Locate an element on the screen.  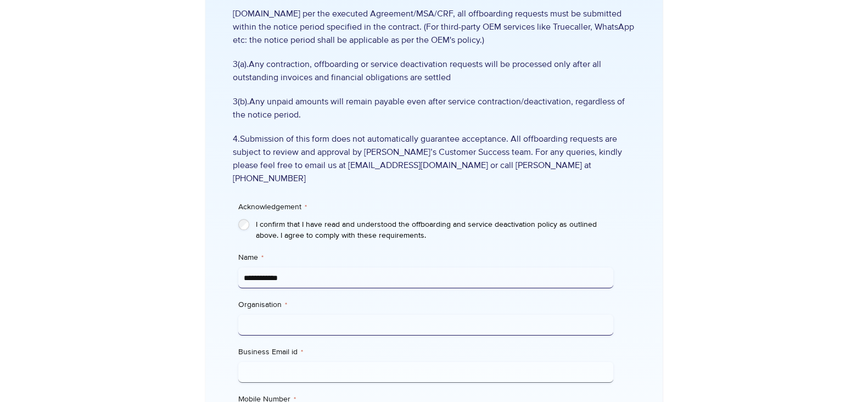
label: Organisation is located at coordinates (425, 305).